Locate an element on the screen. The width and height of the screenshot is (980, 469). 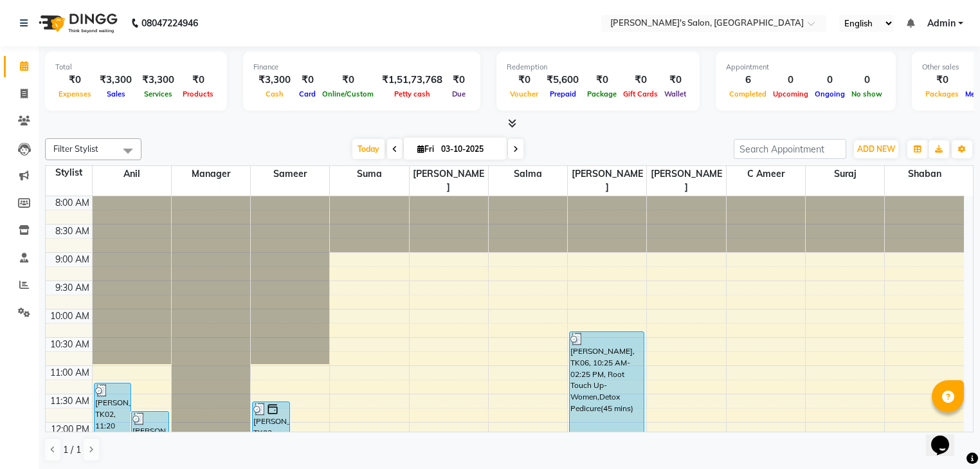
span: Upcoming is located at coordinates (790, 94).